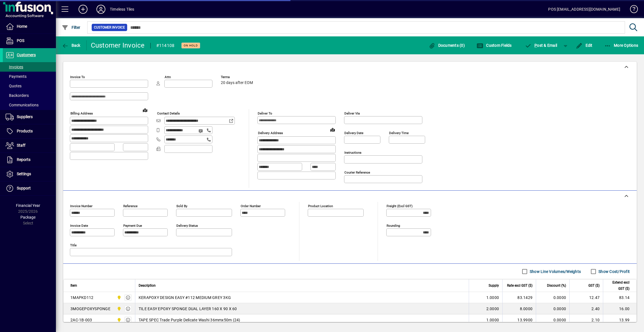  Describe the element at coordinates (29, 95) in the screenshot. I see `a: Backorders` at that location.